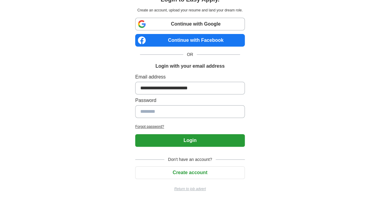 This screenshot has height=200, width=380. Describe the element at coordinates (190, 172) in the screenshot. I see `a: Create account` at that location.